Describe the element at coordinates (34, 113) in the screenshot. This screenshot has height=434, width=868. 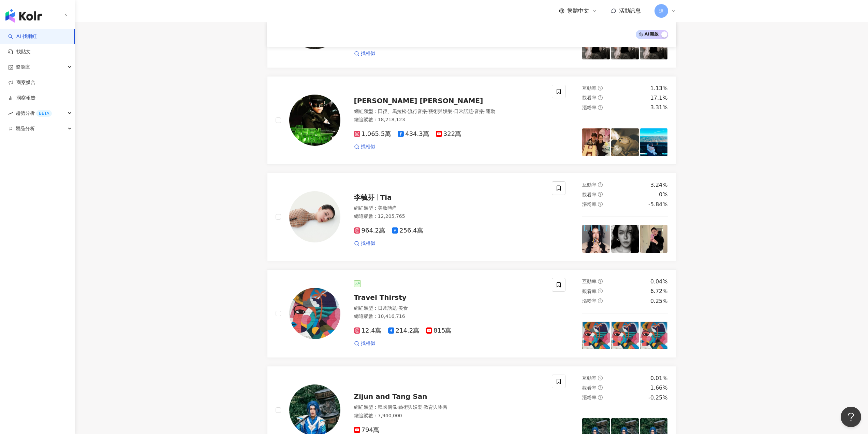
I see `span: 趨勢分析` at that location.